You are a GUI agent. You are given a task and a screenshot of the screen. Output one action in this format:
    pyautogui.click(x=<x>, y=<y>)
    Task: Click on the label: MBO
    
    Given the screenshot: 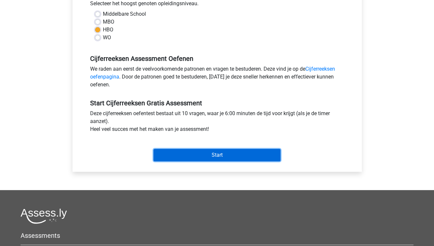 What is the action you would take?
    pyautogui.click(x=108, y=22)
    